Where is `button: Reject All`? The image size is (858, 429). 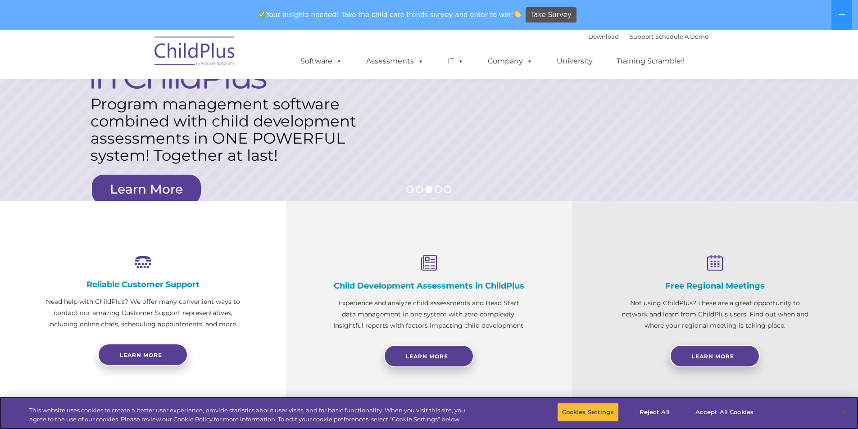
button: Reject All is located at coordinates (654, 413).